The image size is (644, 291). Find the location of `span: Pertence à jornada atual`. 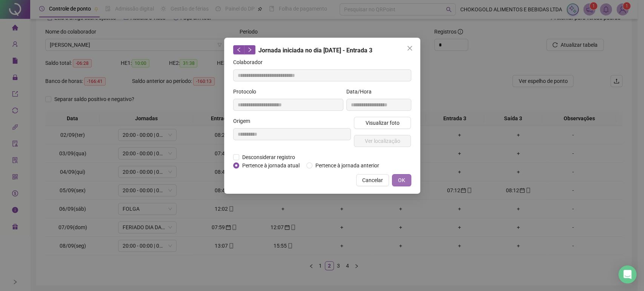

span: Pertence à jornada atual is located at coordinates (271, 165).